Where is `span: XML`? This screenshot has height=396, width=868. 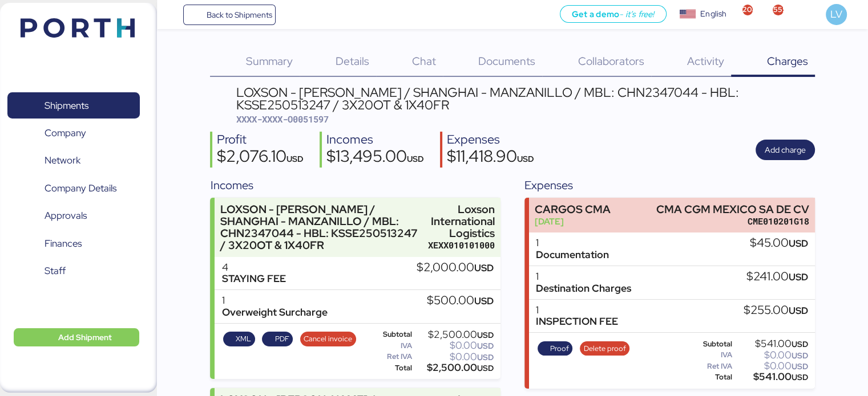
span: XML is located at coordinates (243, 339).